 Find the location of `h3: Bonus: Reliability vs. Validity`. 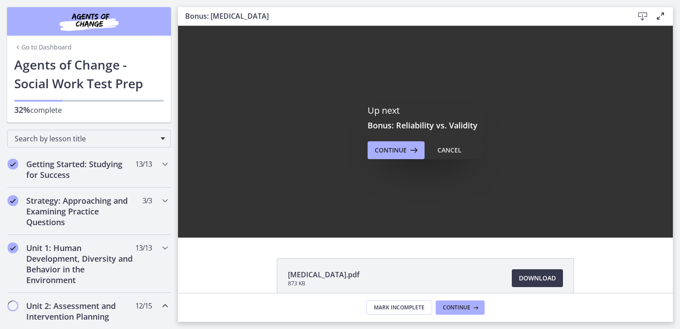

h3: Bonus: Reliability vs. Validity is located at coordinates (426, 125).